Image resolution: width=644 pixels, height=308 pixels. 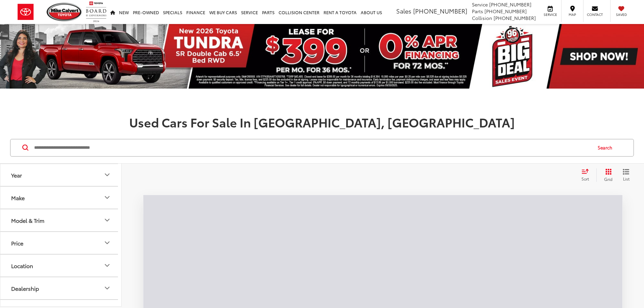 What do you see at coordinates (622, 15) in the screenshot?
I see `span: Saved` at bounding box center [622, 15].